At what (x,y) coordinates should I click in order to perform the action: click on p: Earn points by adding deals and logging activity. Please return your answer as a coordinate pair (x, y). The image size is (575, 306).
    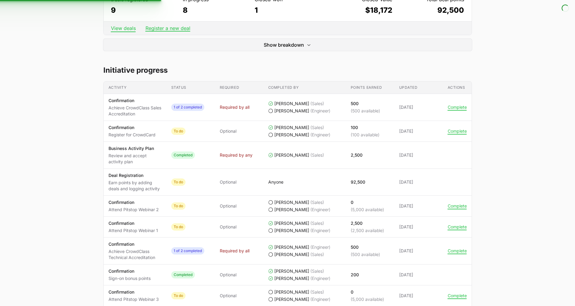
    Looking at the image, I should click on (135, 186).